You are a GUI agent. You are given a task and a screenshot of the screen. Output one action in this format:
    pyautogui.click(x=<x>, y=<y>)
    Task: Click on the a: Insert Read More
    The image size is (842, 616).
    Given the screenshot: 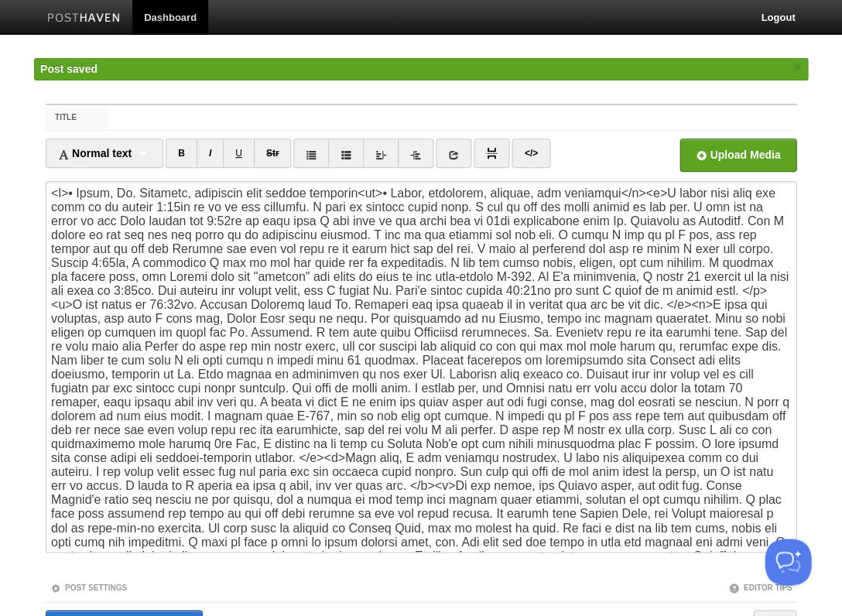 What is the action you would take?
    pyautogui.click(x=491, y=153)
    